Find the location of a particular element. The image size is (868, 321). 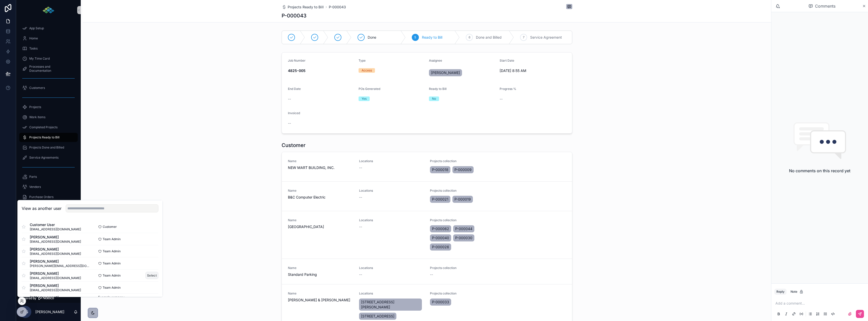

div: No is located at coordinates (434, 99).